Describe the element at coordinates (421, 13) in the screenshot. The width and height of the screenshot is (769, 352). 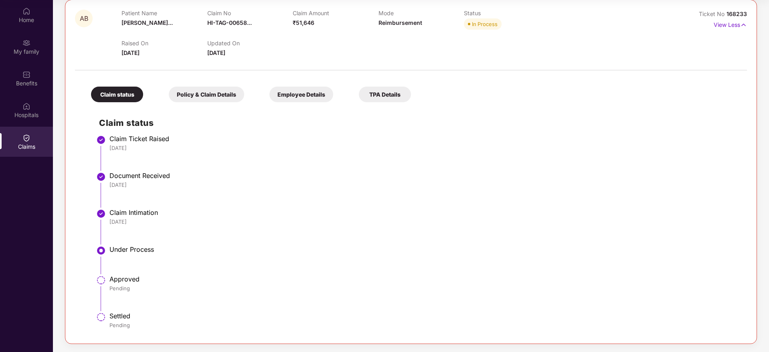
I see `p: Mode` at that location.